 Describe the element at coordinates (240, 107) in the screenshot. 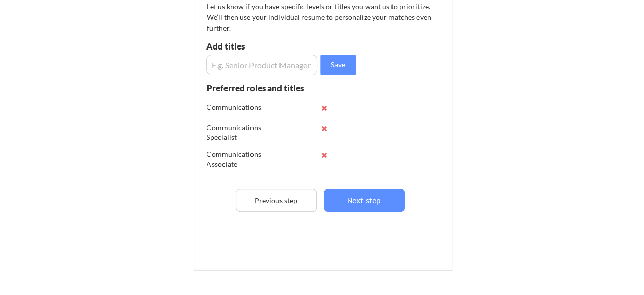

I see `div: Communications` at that location.